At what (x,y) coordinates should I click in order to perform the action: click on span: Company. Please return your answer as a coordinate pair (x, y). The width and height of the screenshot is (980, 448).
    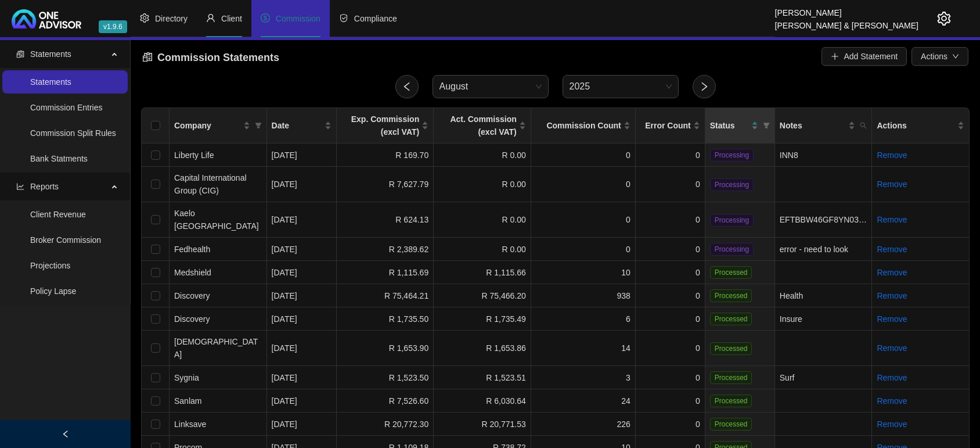
    Looking at the image, I should click on (207, 125).